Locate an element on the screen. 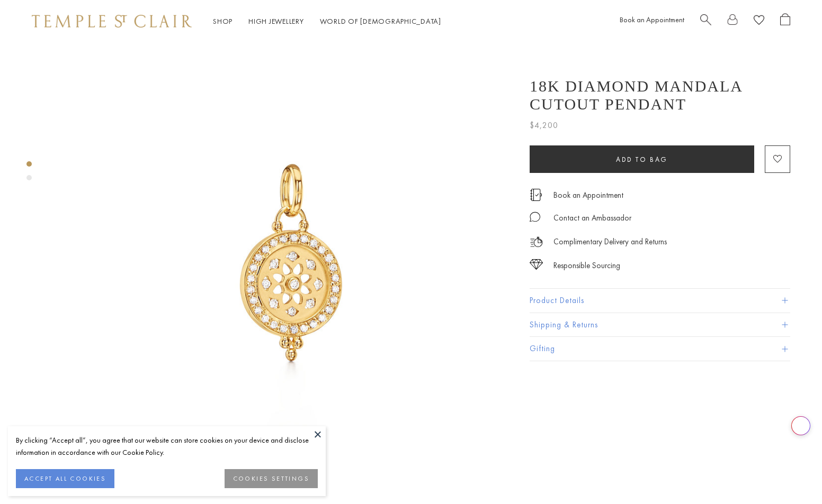  div: By clicking “Accept all”, you agree that our website can store cookies on your device and disclos... is located at coordinates (166, 446).